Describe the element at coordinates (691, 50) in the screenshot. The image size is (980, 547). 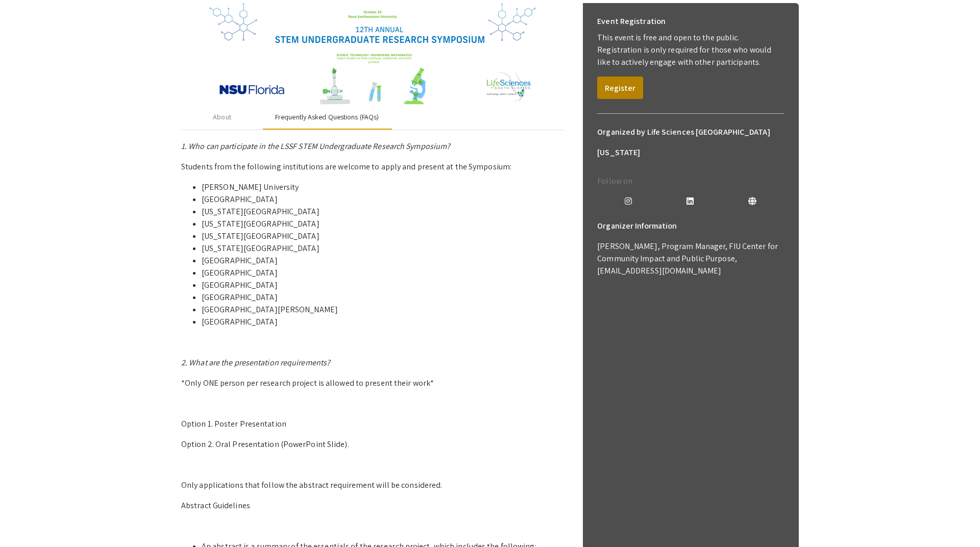
I see `p: This event is free and open to the public. Registration is only required for those who would like...` at that location.